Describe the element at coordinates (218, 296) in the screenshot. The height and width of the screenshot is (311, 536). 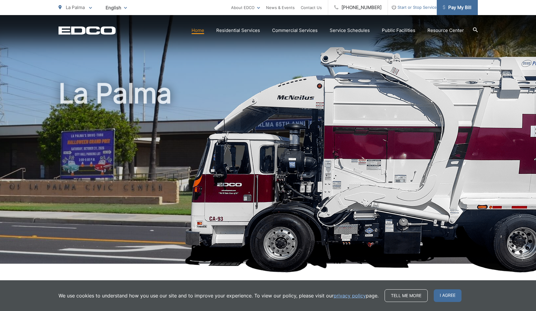
I see `p: We use cookies to understand how you use our site and to improve your experience. To view our pol...` at that location.